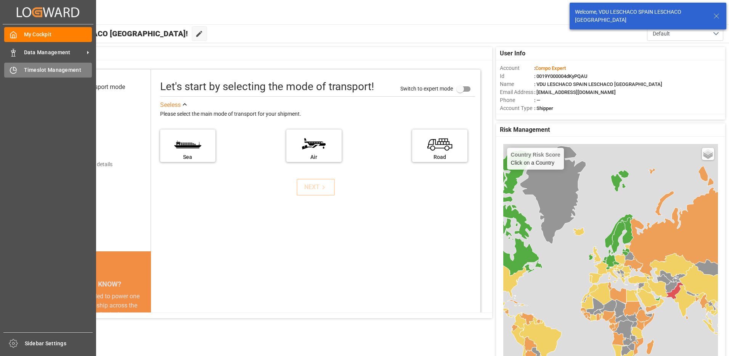 The image size is (729, 356). What do you see at coordinates (58, 70) in the screenshot?
I see `span: Timeslot Management` at bounding box center [58, 70].